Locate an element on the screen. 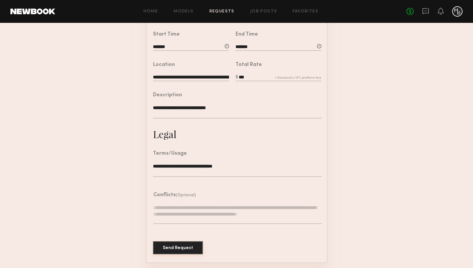 This screenshot has height=268, width=473. div: Description is located at coordinates (167, 95).